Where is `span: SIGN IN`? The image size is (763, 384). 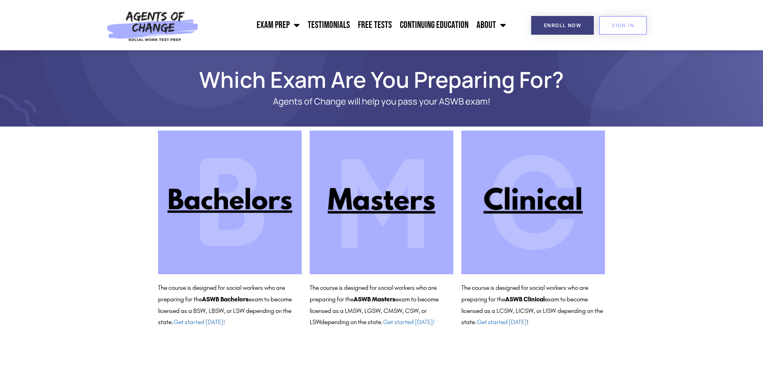
span: SIGN IN is located at coordinates (623, 25).